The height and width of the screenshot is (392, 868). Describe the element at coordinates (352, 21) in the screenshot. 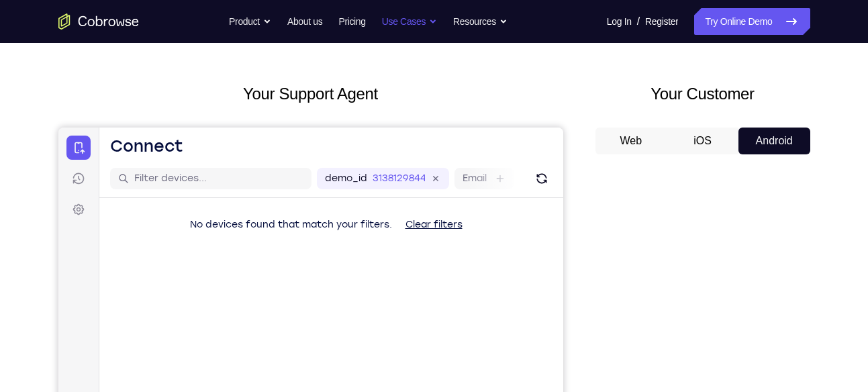

I see `a: Pricing` at that location.